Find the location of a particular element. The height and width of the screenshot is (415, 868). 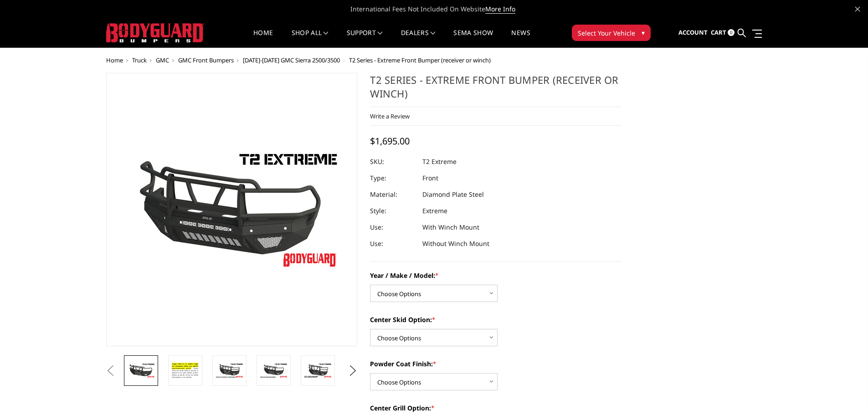

label: Year / Make / Model: is located at coordinates (495, 275).